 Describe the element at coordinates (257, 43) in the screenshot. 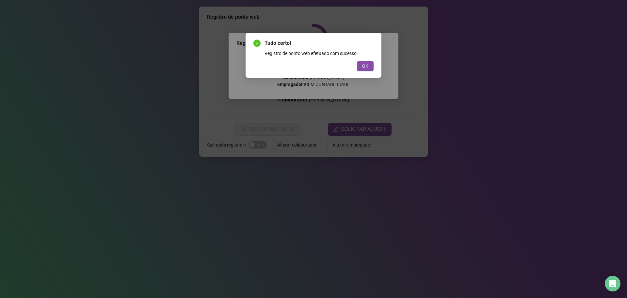

I see `span: check-circle` at that location.